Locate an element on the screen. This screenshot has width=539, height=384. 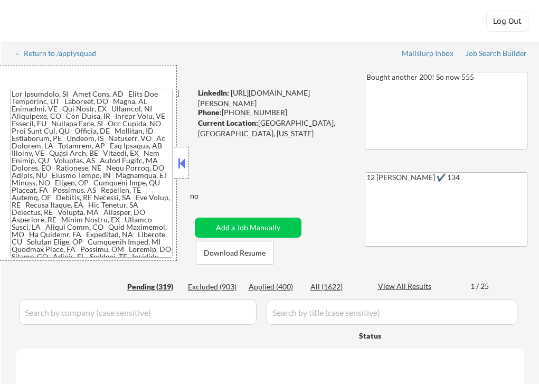
strong: LinkedIn: is located at coordinates (213, 92).